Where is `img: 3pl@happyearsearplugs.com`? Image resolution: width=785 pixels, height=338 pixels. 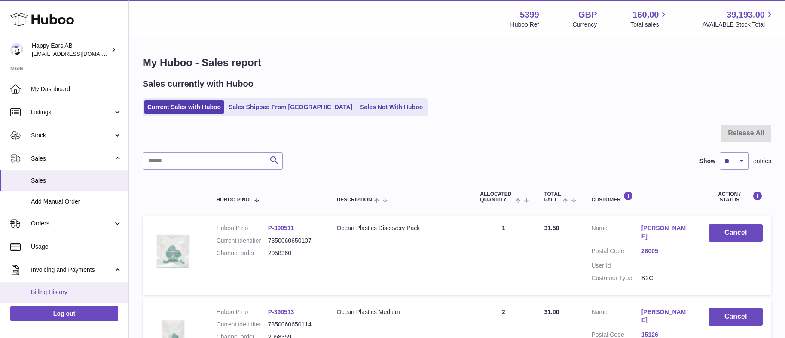 img: 3pl@happyearsearplugs.com is located at coordinates (17, 50).